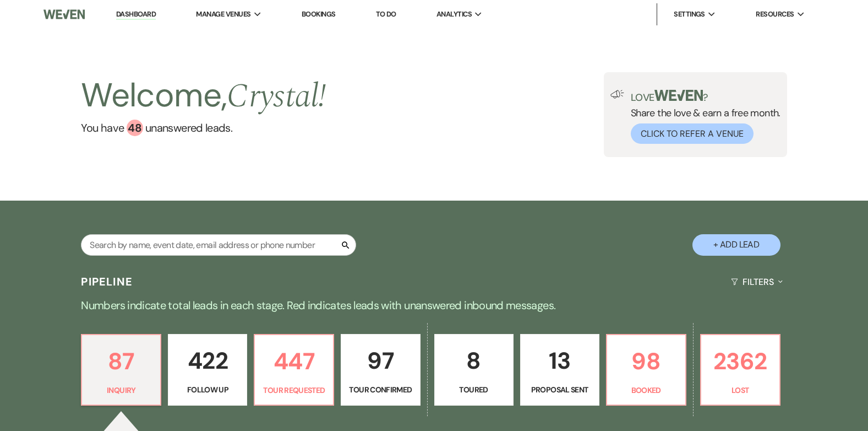 The width and height of the screenshot is (868, 431). I want to click on p: Inquiry, so click(121, 390).